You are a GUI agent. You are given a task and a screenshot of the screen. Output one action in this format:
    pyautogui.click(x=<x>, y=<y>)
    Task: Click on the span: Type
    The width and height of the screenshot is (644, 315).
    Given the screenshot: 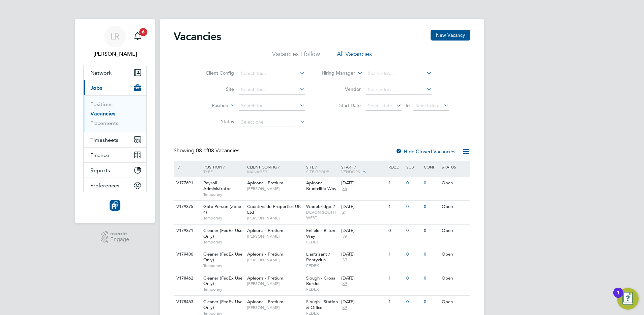 What is the action you would take?
    pyautogui.click(x=208, y=171)
    